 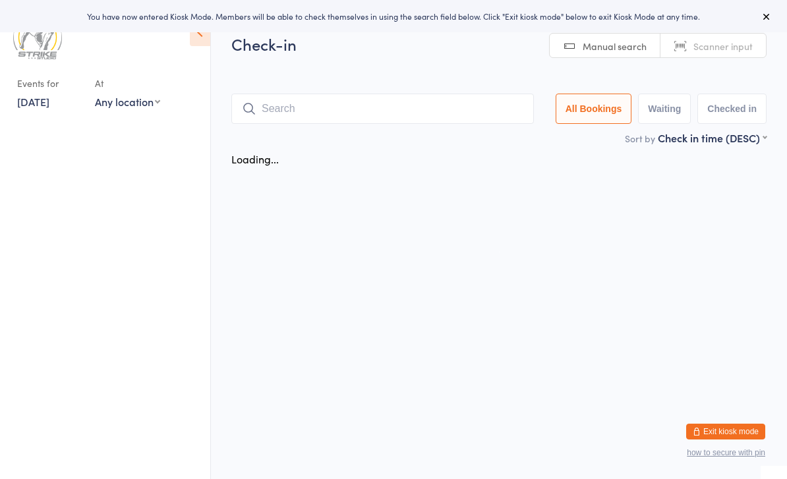 What do you see at coordinates (712, 138) in the screenshot?
I see `div: Check in time (DESC)` at bounding box center [712, 138].